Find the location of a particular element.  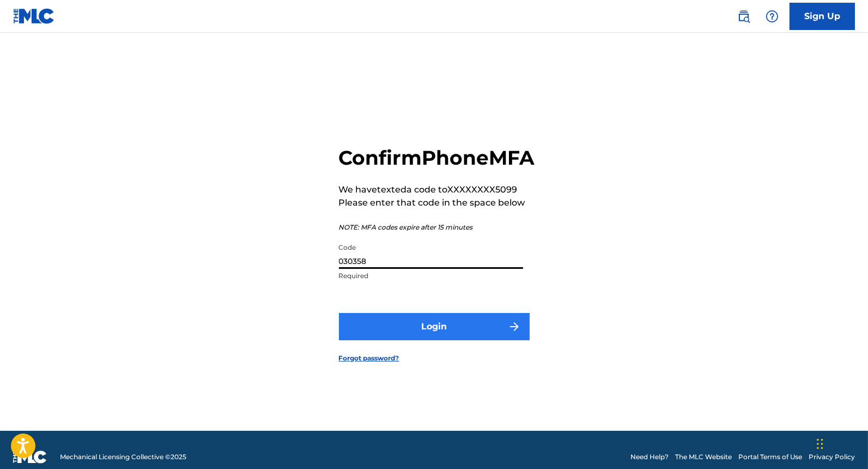

div: Help is located at coordinates (772, 16).